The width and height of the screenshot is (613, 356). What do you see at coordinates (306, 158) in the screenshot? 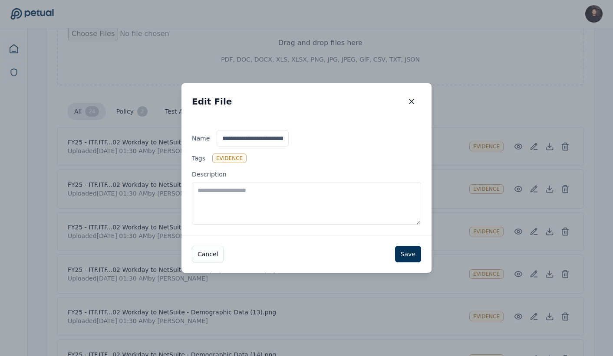
I see `label: Tags` at bounding box center [306, 158].